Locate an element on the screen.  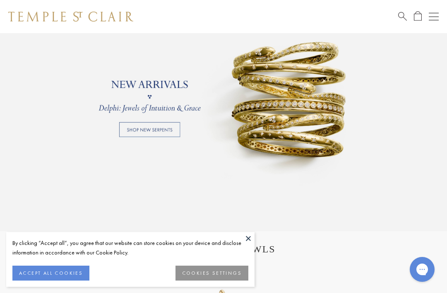
div: By clicking “Accept all”, you agree that our website can store cookies on your device and disclos... is located at coordinates (131, 248).